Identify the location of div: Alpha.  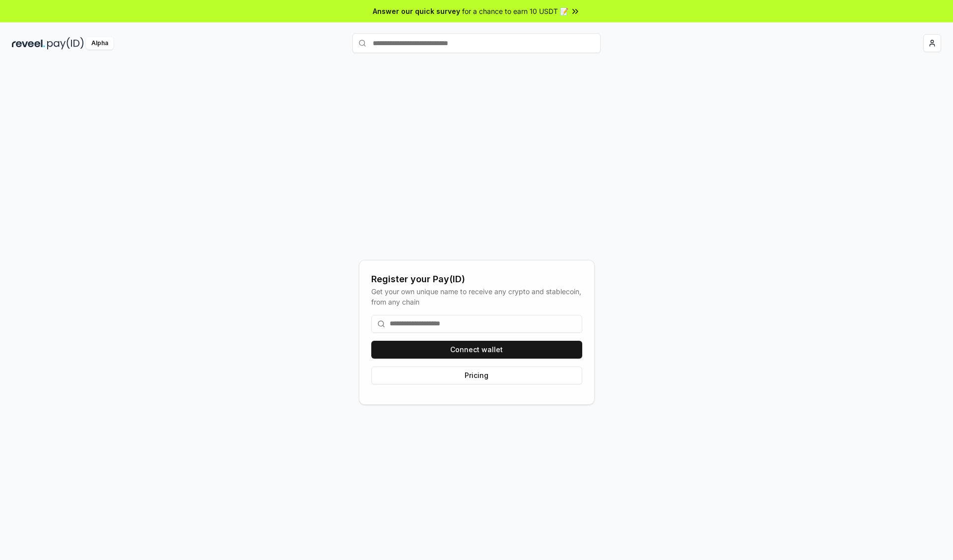
(100, 43).